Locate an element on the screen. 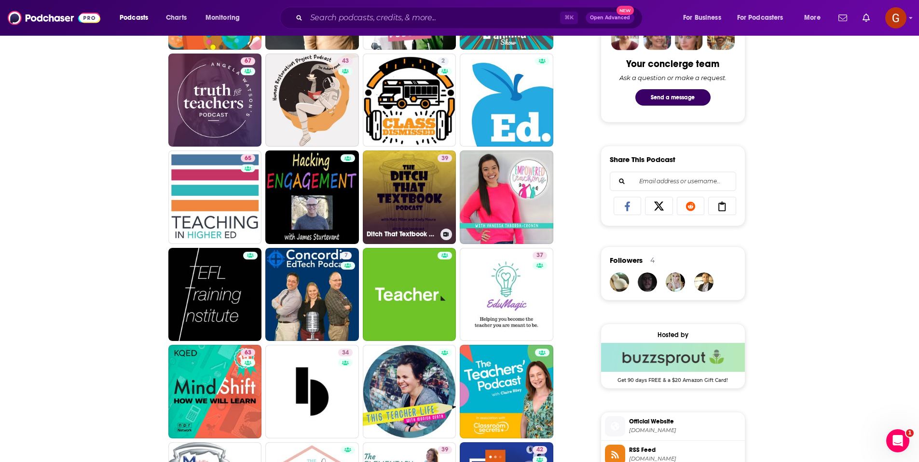 Image resolution: width=919 pixels, height=462 pixels. img: Jules Profile is located at coordinates (689, 36).